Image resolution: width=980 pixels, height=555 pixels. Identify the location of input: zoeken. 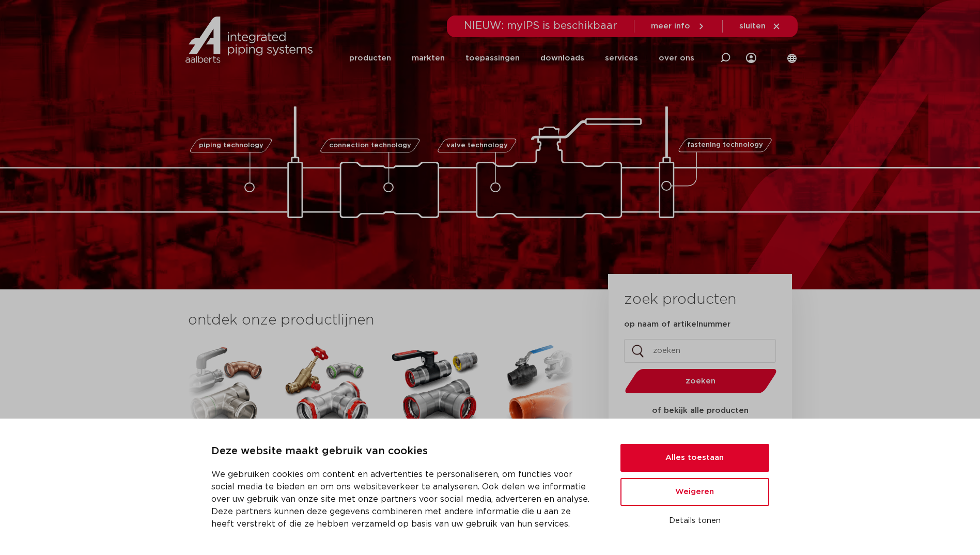
(700, 351).